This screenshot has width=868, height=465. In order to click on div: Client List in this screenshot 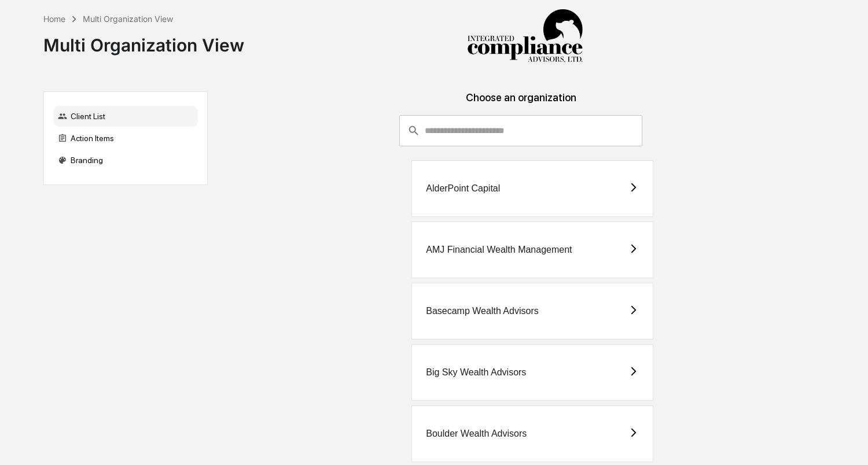, I will do `click(126, 117)`.